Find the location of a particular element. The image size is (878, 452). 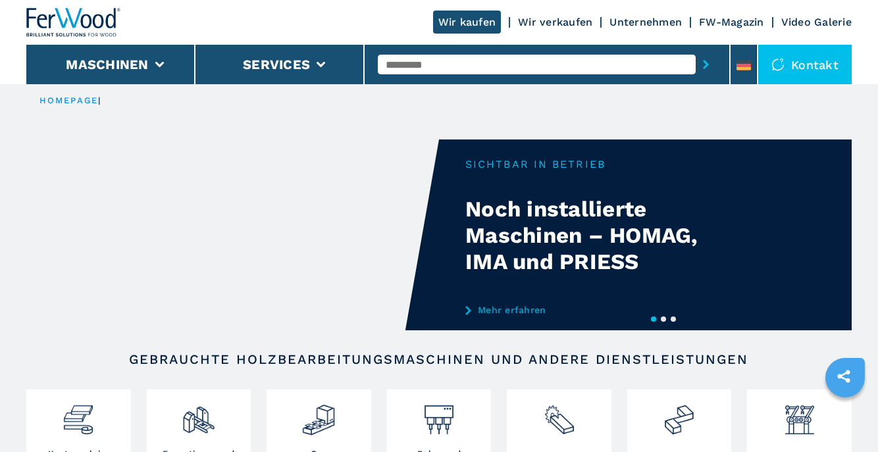

img: bordatrici_1.png is located at coordinates (78, 414).